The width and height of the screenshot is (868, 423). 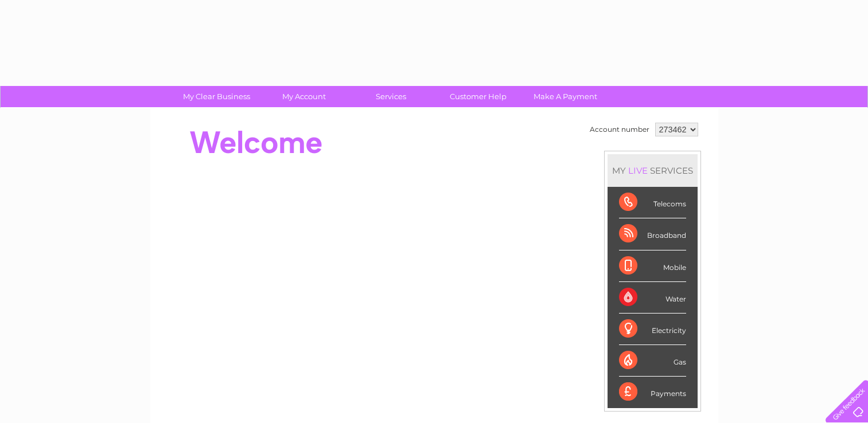 I want to click on div: Mobile, so click(x=653, y=266).